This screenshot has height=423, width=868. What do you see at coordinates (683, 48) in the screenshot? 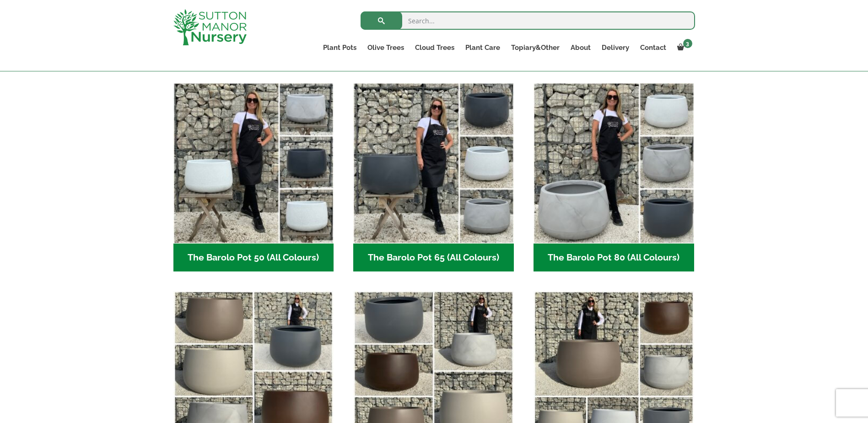
I see `a: 3` at bounding box center [683, 48].